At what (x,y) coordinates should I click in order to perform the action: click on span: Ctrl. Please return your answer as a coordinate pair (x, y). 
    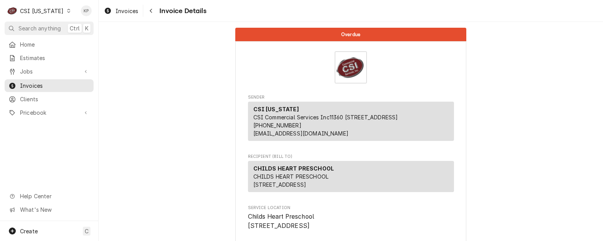
    Looking at the image, I should click on (75, 28).